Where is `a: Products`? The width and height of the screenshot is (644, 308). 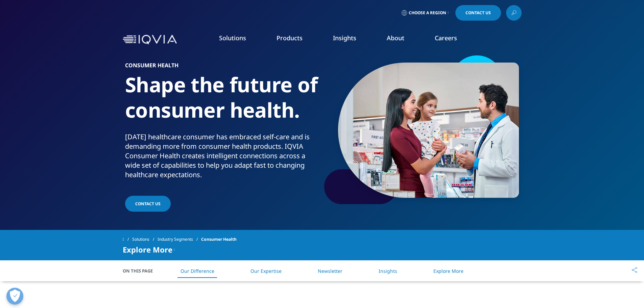 a: Products is located at coordinates (290, 38).